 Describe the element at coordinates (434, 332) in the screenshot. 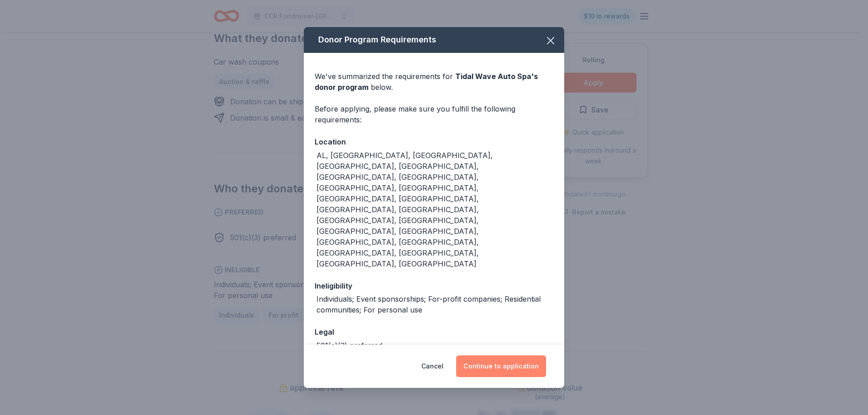

I see `div: Legal` at that location.